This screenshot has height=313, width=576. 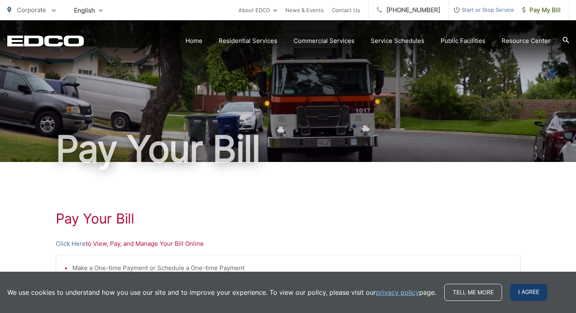 I want to click on p: We use cookies to understand how you use our site and to improve your experience. To view our pol..., so click(x=222, y=292).